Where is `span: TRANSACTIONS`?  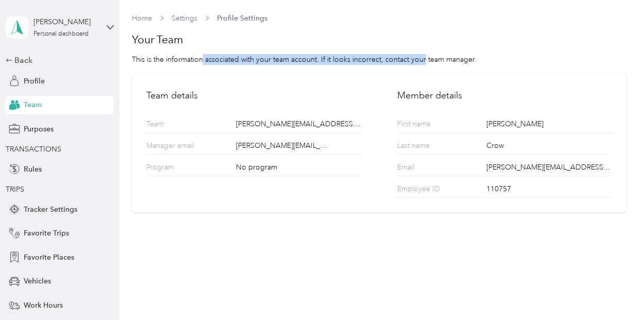 span: TRANSACTIONS is located at coordinates (34, 149).